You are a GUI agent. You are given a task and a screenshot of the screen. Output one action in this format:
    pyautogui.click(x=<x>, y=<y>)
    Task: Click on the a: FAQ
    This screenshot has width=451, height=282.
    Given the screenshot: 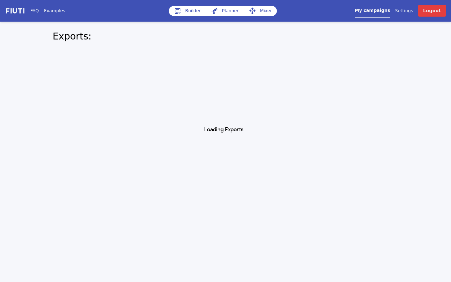 What is the action you would take?
    pyautogui.click(x=34, y=11)
    